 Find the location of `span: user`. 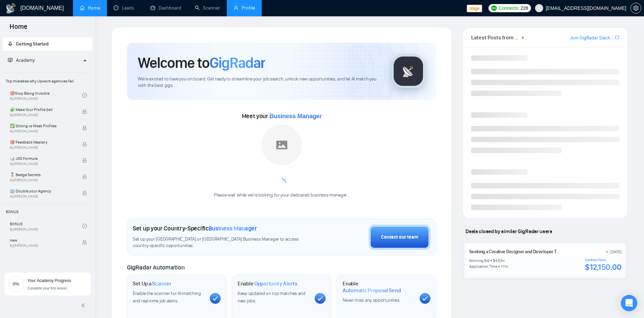

span: user is located at coordinates (539, 8).